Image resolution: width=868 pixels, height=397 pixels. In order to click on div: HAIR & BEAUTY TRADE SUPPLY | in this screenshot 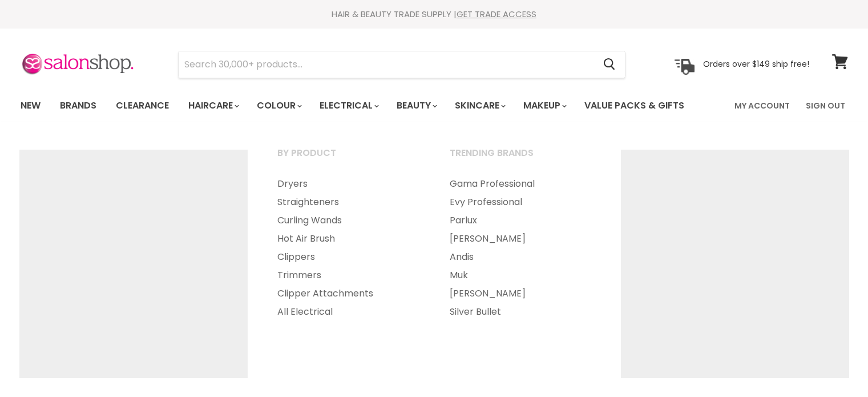, I will do `click(434, 14)`.